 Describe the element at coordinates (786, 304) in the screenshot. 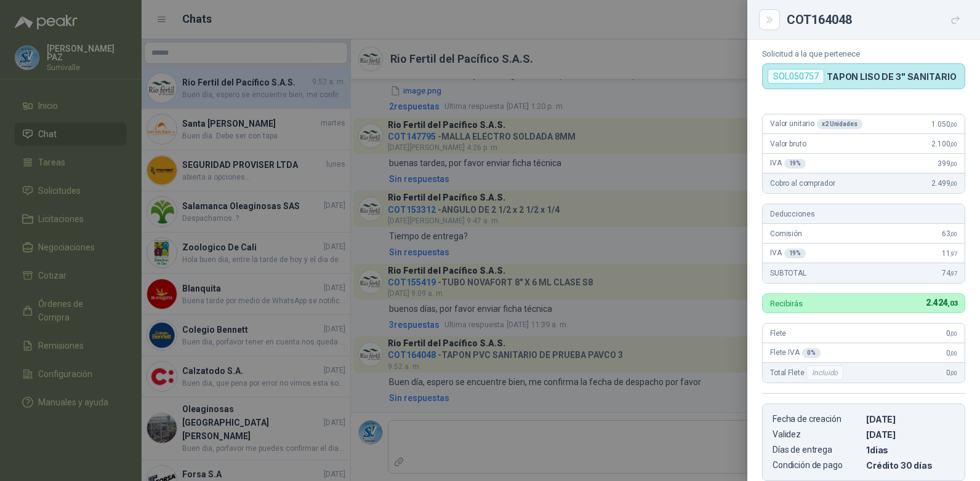

I see `p: Recibirás` at that location.